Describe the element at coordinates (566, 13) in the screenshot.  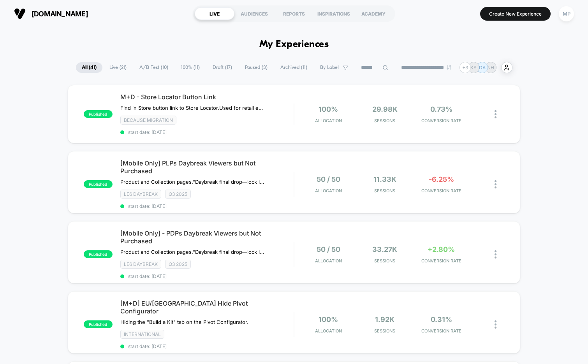
I see `div: MP` at that location.